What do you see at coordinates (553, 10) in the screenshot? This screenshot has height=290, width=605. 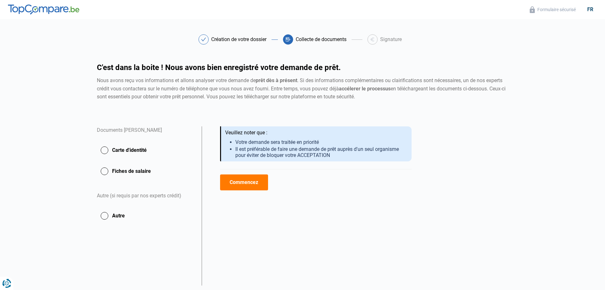 I see `button: Formulaire sécurisé` at bounding box center [553, 10].